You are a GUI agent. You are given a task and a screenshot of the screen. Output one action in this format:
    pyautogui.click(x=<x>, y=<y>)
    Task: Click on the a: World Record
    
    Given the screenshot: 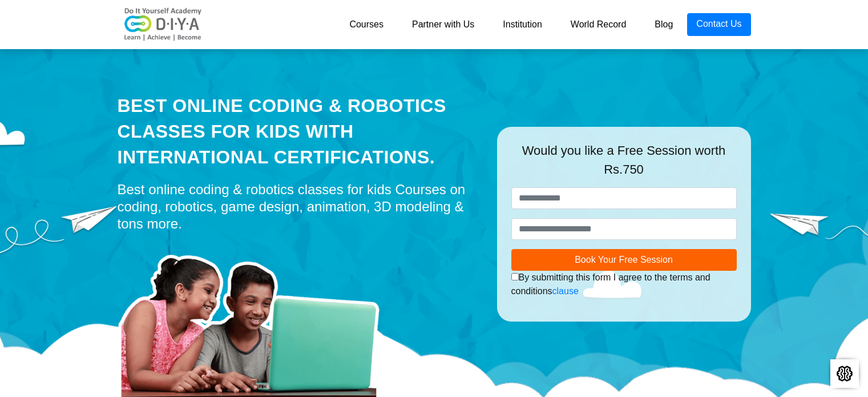 What is the action you would take?
    pyautogui.click(x=599, y=24)
    